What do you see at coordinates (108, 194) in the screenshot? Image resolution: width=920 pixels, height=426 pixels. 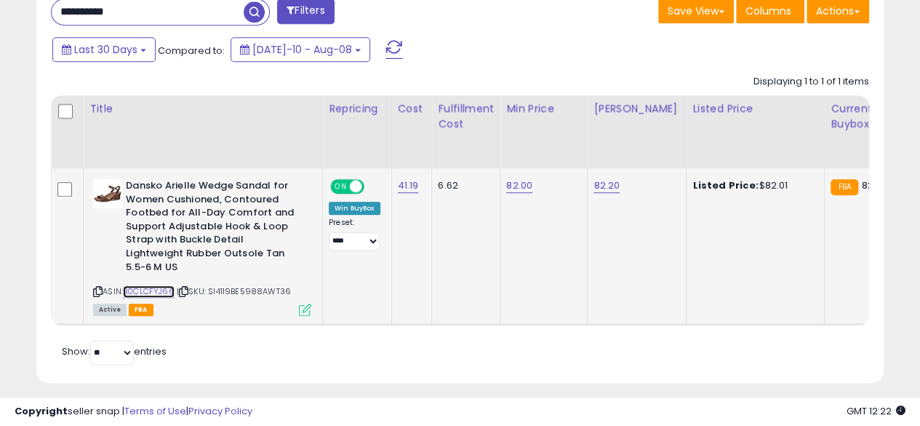 I see `img: 31RV7T4PLZL._SL40_.jpg` at bounding box center [108, 194].